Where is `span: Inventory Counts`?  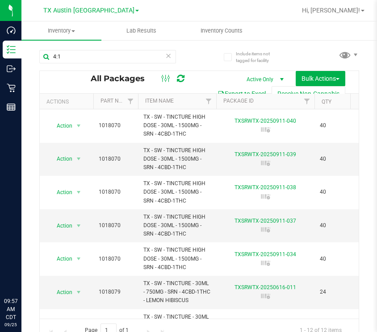
span: Inventory Counts is located at coordinates (221, 31).